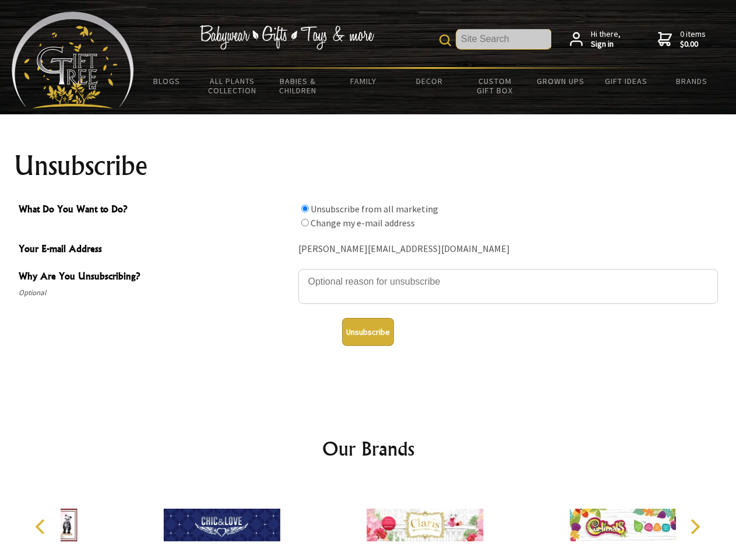 The height and width of the screenshot is (560, 736). What do you see at coordinates (362, 223) in the screenshot?
I see `label: Change my e-mail address` at bounding box center [362, 223].